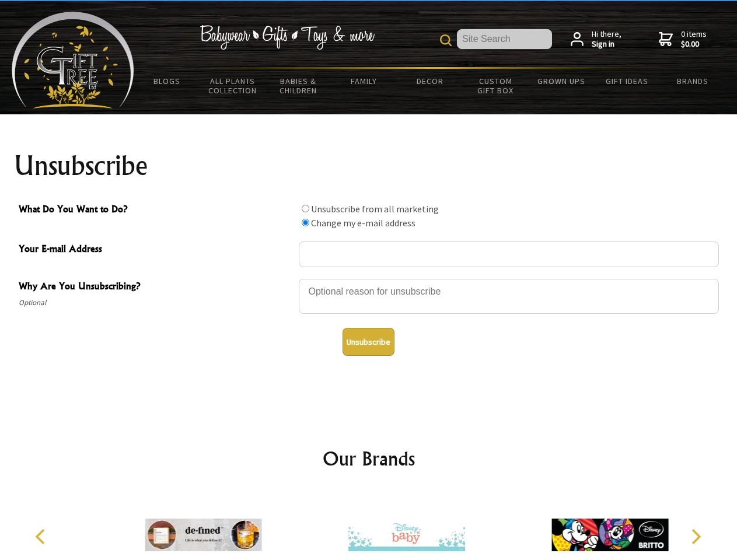 Image resolution: width=737 pixels, height=560 pixels. Describe the element at coordinates (369, 459) in the screenshot. I see `h2: Our Brands` at that location.